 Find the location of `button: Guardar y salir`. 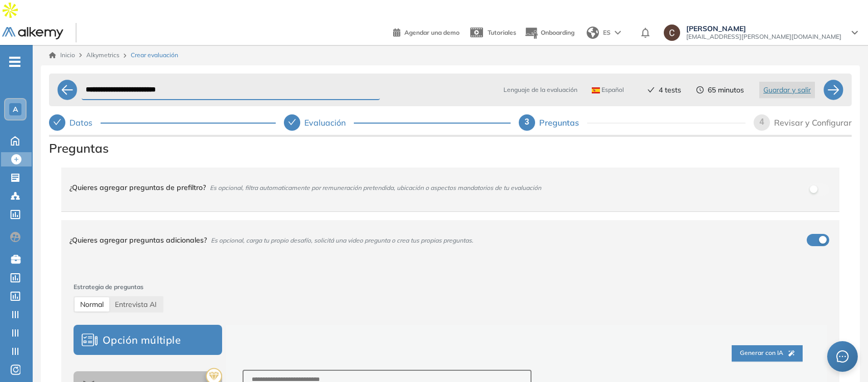

button: Guardar y salir is located at coordinates (787, 90).